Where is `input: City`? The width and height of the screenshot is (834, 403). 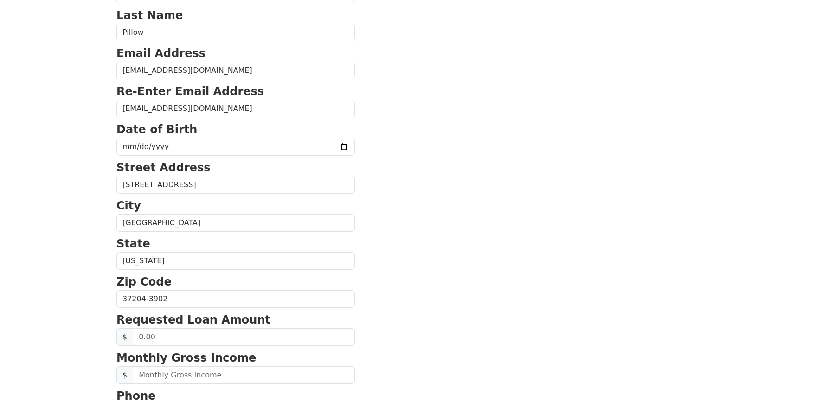 input: City is located at coordinates (236, 223).